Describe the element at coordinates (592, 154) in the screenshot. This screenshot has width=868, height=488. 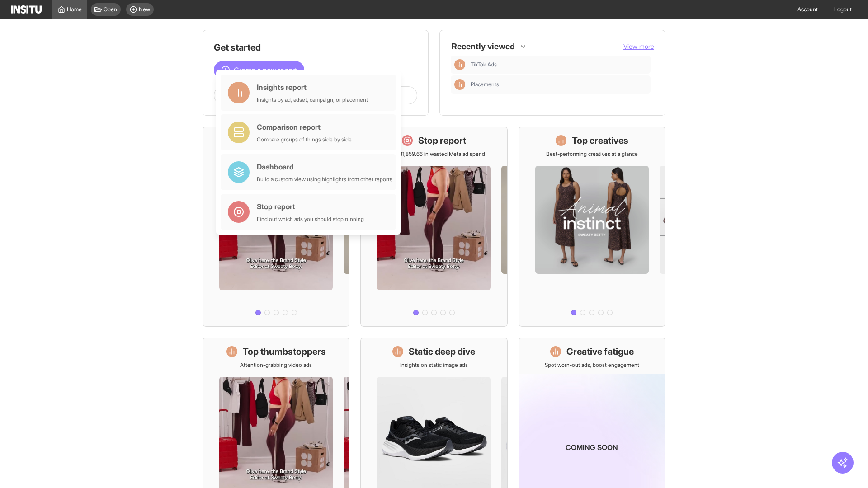
I see `p: Best-performing creatives at a glance` at that location.